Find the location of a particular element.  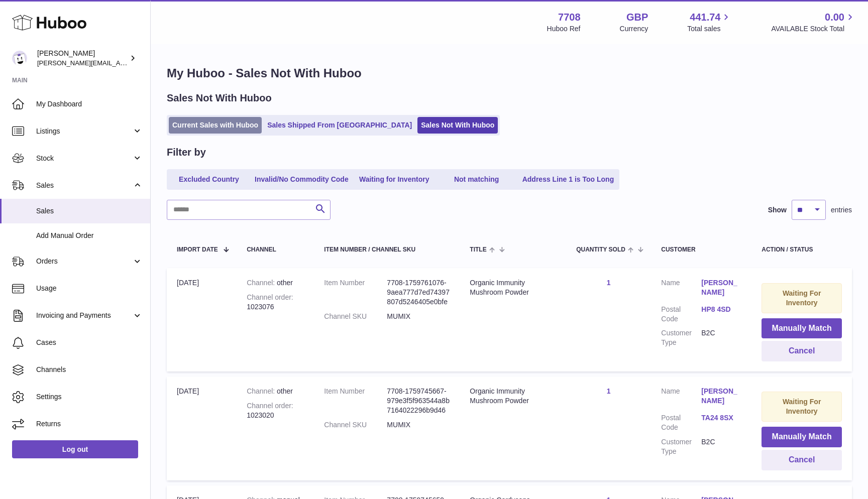

span: Import date is located at coordinates (197, 249).